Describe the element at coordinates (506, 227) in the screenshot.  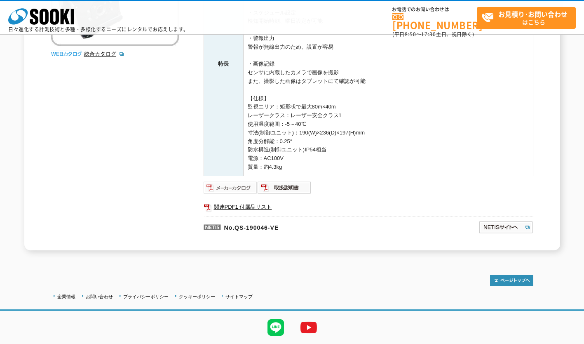
I see `img: NETISサイトへ` at that location.